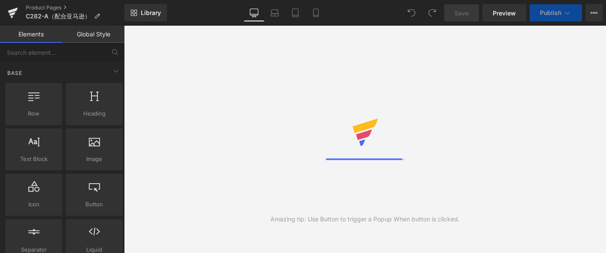 The image size is (606, 253). What do you see at coordinates (94, 205) in the screenshot?
I see `span: Button` at bounding box center [94, 205].